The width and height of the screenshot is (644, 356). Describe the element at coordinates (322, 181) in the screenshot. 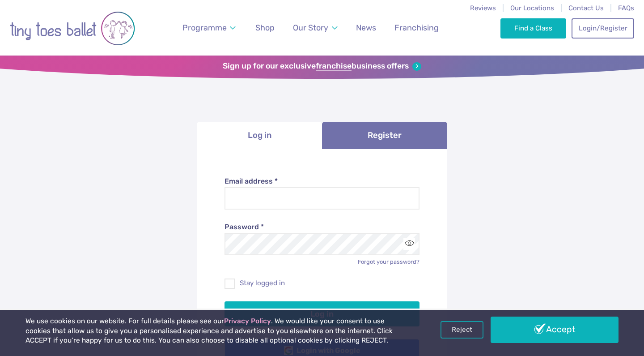

I see `label: Email address *` at that location.